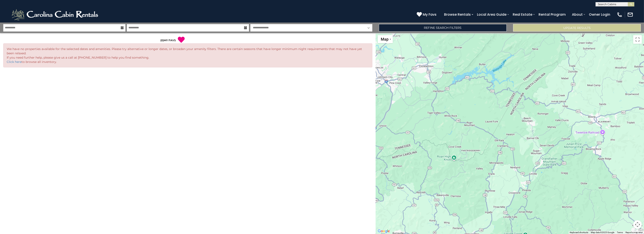 This screenshot has width=644, height=234. What do you see at coordinates (188, 55) in the screenshot?
I see `p: We have no properties available for the selected dates and amenities. Please try alternative or l...` at bounding box center [188, 55].